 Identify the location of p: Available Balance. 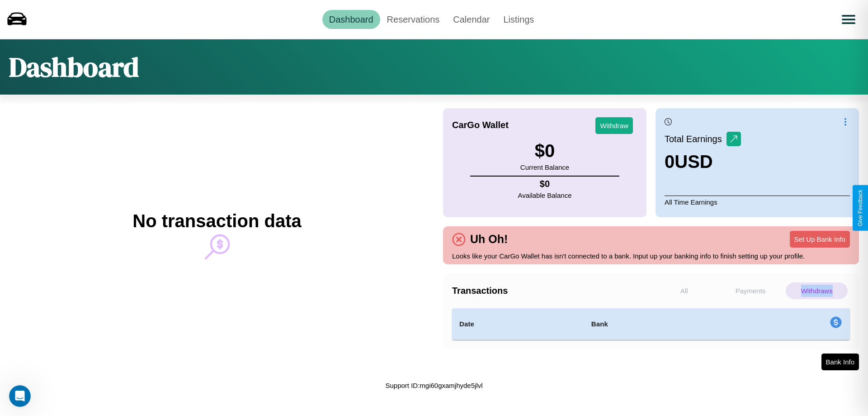
(545, 195).